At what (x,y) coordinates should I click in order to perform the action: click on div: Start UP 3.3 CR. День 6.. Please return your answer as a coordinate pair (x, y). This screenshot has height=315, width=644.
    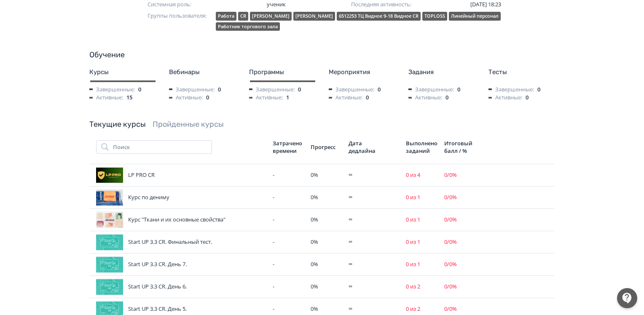
    Looking at the image, I should click on (181, 287).